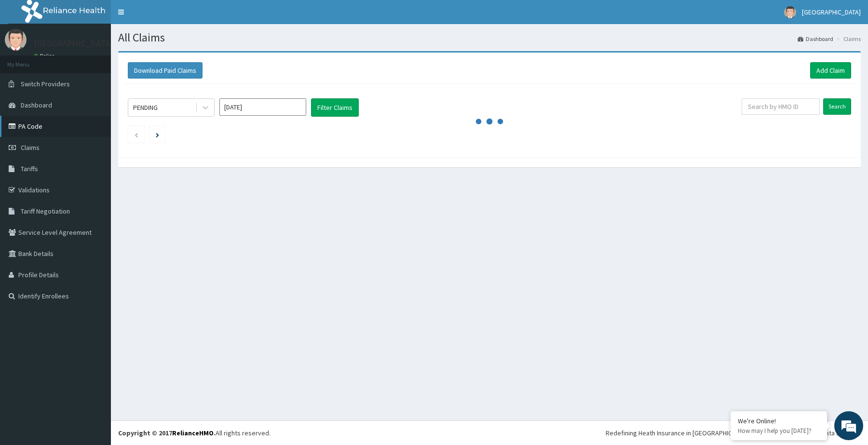 This screenshot has height=445, width=868. Describe the element at coordinates (45, 84) in the screenshot. I see `span: Switch Providers` at that location.